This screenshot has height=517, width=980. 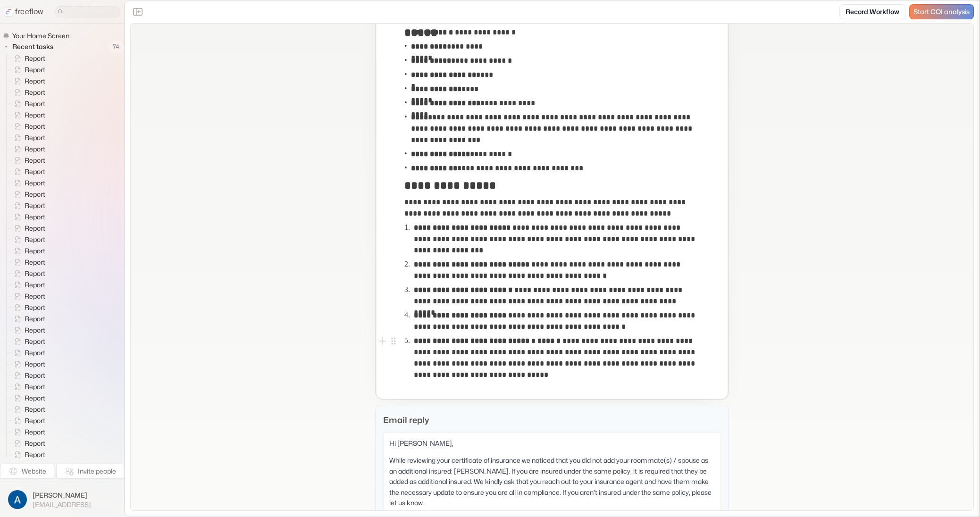 I want to click on button: Open block menu, so click(x=394, y=341).